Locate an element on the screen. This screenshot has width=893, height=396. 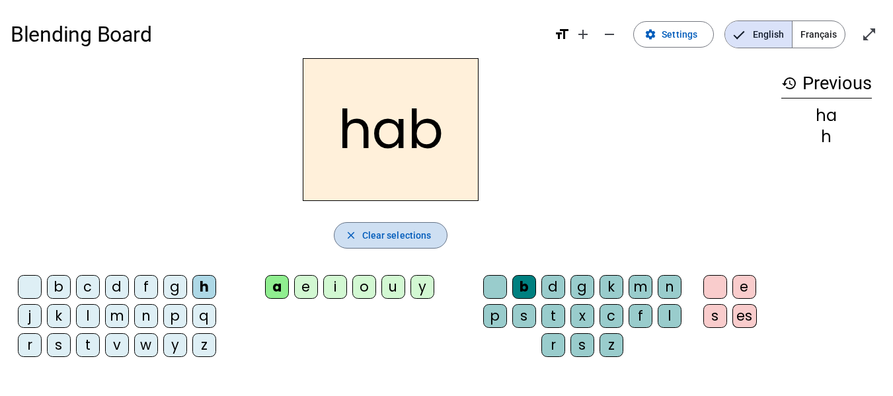
div: i is located at coordinates (335, 287).